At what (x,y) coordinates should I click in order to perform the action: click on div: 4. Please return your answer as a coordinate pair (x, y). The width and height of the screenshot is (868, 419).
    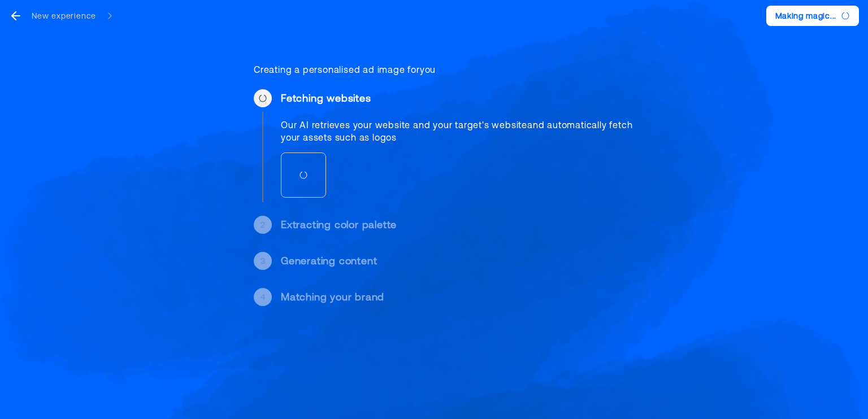
    Looking at the image, I should click on (262, 297).